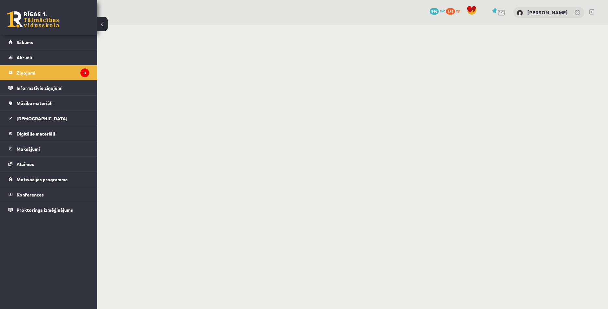 The height and width of the screenshot is (309, 608). Describe the element at coordinates (434, 11) in the screenshot. I see `span: 349` at that location.